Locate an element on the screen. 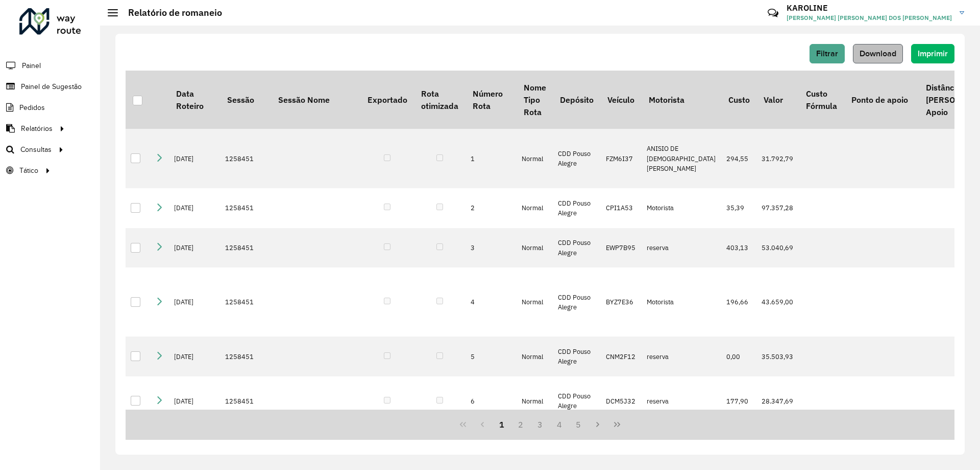  td: 35,39 is located at coordinates (739, 208).